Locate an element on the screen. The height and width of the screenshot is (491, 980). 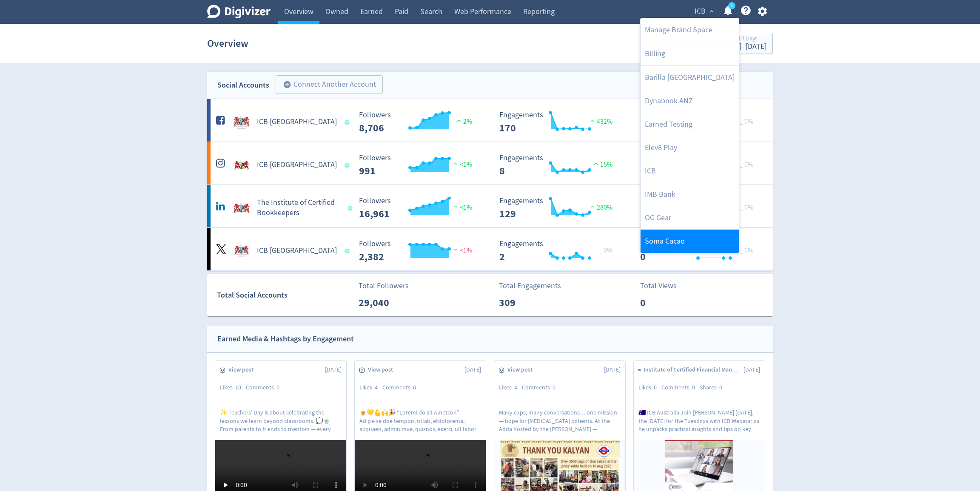
a: ICB is located at coordinates (690, 171).